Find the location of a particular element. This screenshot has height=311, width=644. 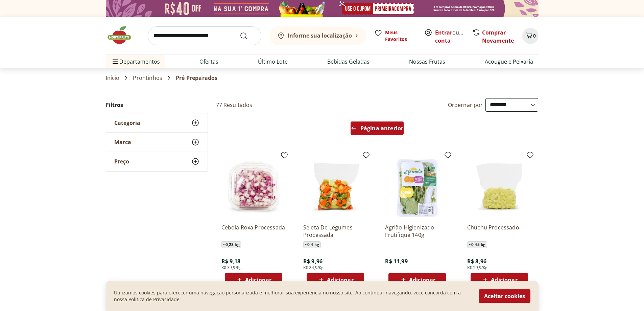

p: Agrião Higienizado Frutifique 140g is located at coordinates (417, 231).